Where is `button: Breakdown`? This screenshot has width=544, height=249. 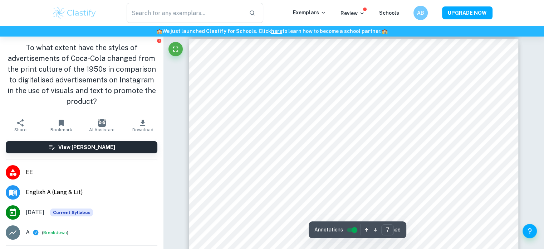 button: Breakdown is located at coordinates (55, 232).